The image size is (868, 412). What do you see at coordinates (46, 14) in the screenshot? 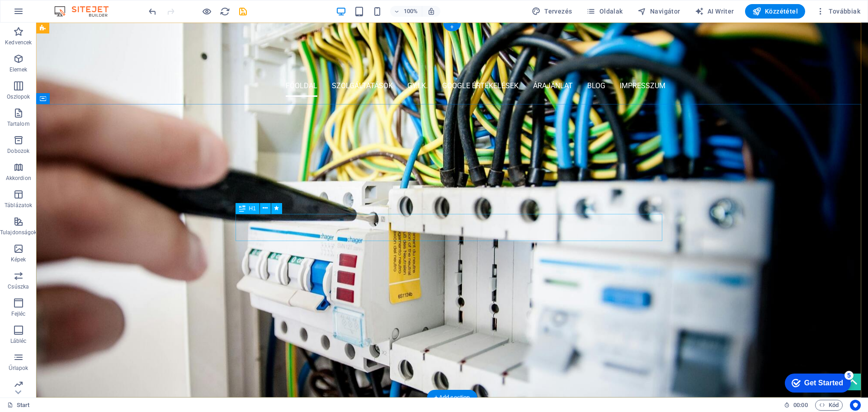
I see `div: Get Started` at bounding box center [46, 14].